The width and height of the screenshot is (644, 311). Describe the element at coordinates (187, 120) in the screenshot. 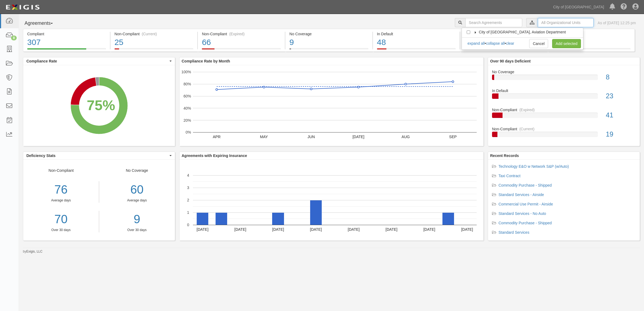

I see `text: 20%` at that location.